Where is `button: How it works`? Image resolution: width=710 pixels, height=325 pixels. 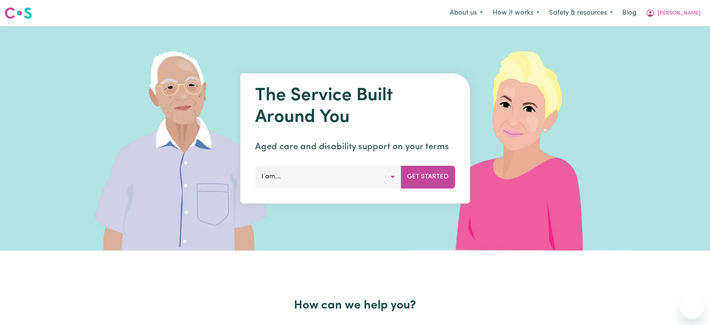 button: How it works is located at coordinates (516, 13).